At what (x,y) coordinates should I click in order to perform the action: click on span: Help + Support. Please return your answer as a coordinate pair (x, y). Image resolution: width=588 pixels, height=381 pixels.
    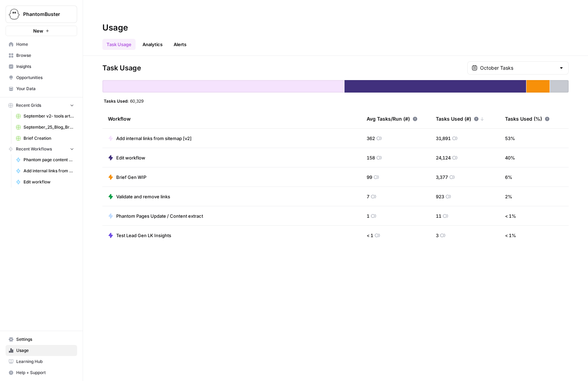
    Looking at the image, I should click on (45, 373).